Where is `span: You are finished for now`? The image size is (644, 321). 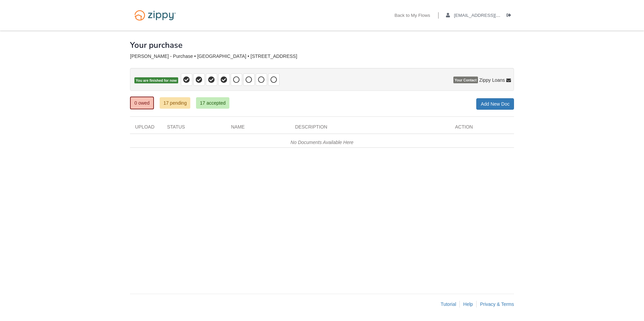 span: You are finished for now is located at coordinates (156, 80).